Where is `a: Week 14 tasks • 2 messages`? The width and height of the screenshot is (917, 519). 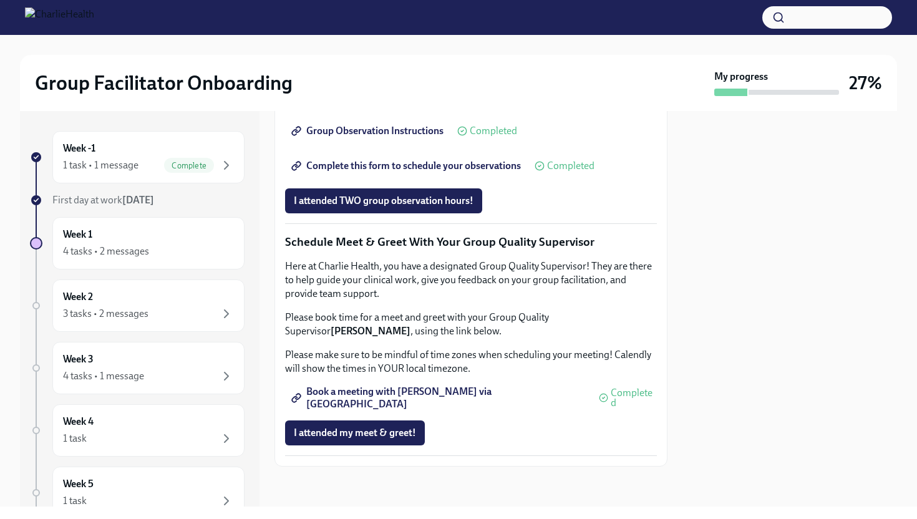 a: Week 14 tasks • 2 messages is located at coordinates (137, 243).